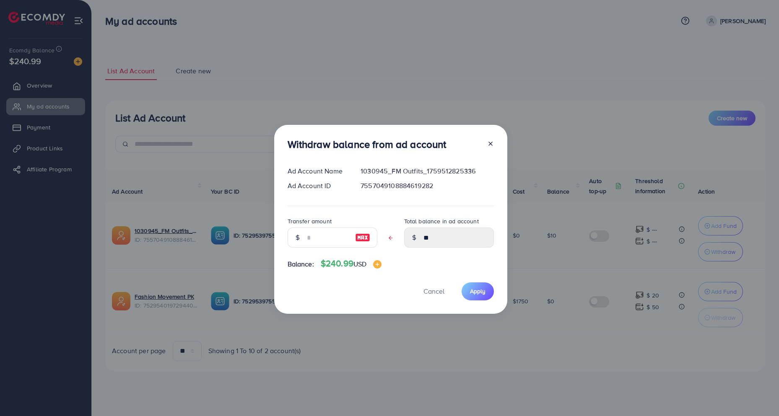 This screenshot has height=416, width=779. What do you see at coordinates (442, 221) in the screenshot?
I see `label: Total balance in ad account` at bounding box center [442, 221].